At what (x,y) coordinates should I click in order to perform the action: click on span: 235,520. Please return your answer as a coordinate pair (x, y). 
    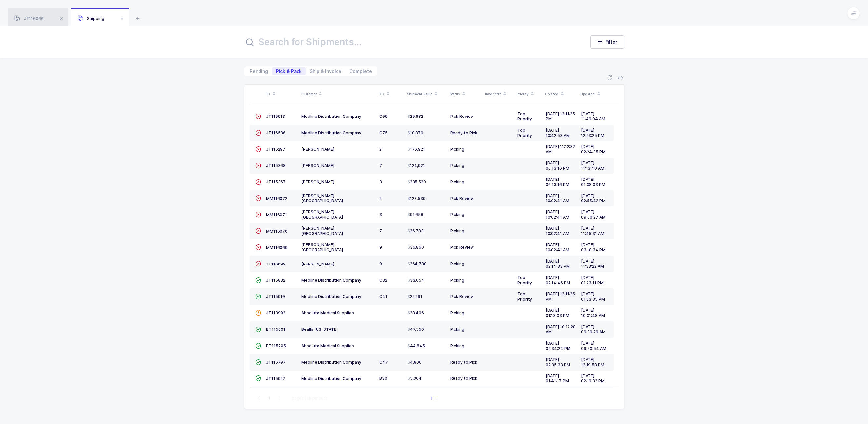
    Looking at the image, I should click on (417, 182).